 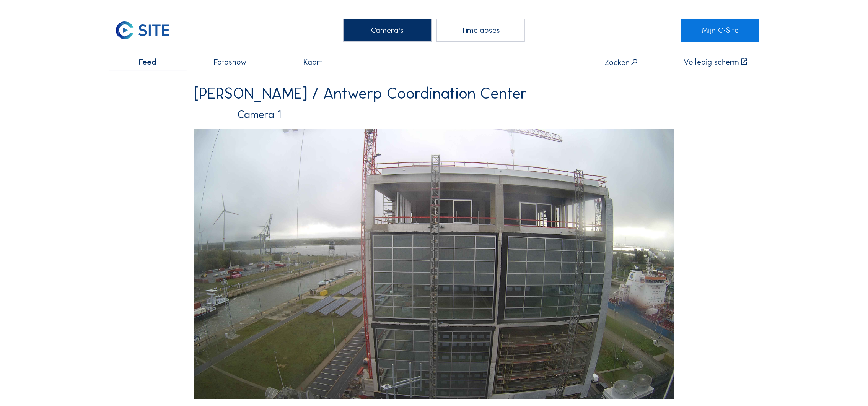 What do you see at coordinates (148, 30) in the screenshot?
I see `a: C-SITE Logo` at bounding box center [148, 30].